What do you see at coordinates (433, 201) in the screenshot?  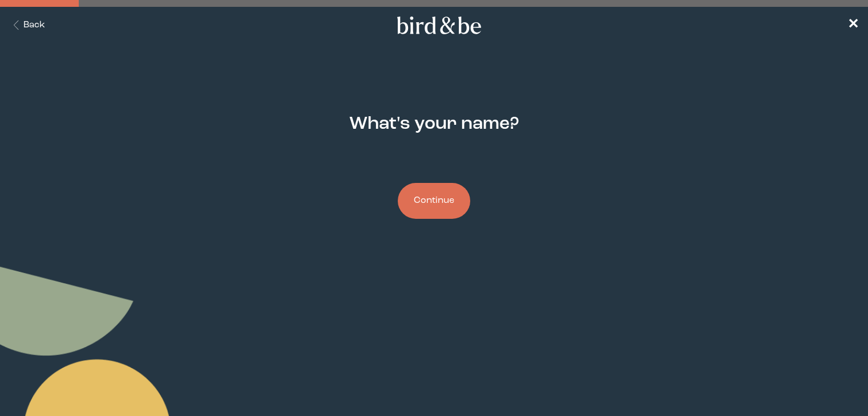 I see `button: Continue` at bounding box center [433, 201].